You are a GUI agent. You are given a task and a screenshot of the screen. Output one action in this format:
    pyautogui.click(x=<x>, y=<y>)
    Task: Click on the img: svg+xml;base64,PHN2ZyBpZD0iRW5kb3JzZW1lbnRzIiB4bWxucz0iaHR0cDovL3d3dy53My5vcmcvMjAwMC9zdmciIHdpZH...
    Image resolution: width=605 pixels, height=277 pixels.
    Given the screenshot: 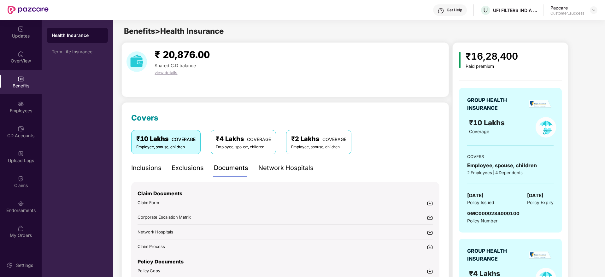 What is the action you would take?
    pyautogui.click(x=21, y=203)
    